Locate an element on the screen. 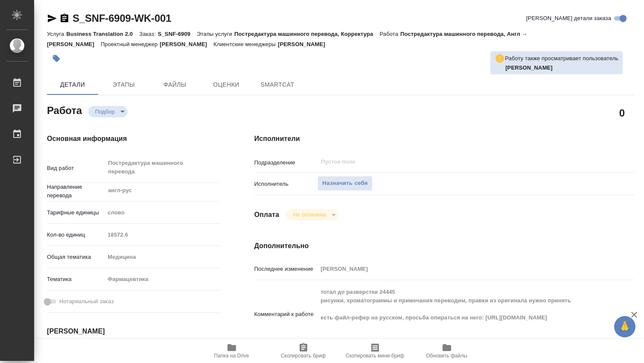 The image size is (644, 363). p: Тематика is located at coordinates (76, 279).